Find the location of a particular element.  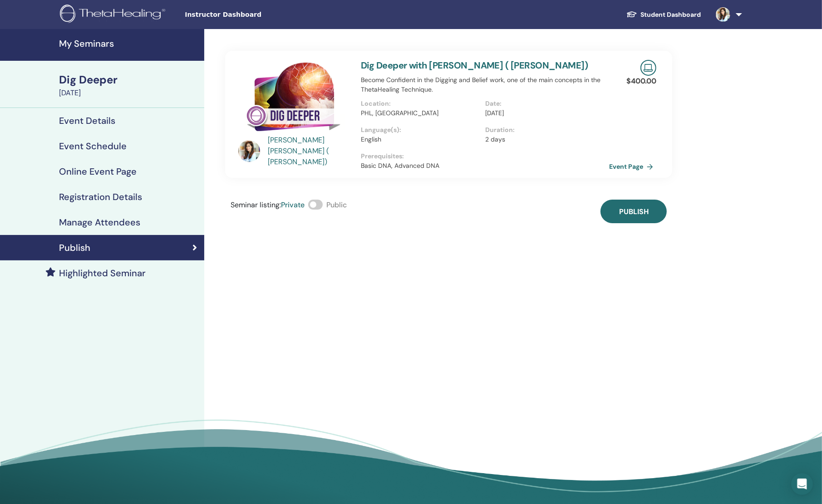

h4: Highlighted Seminar is located at coordinates (102, 273).